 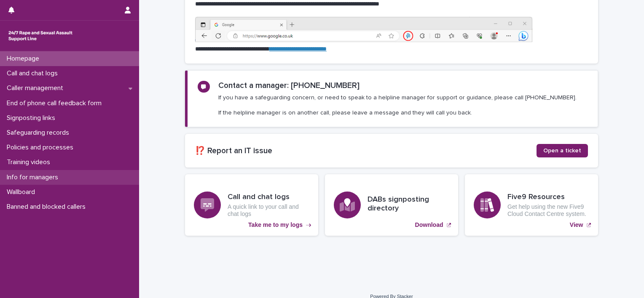 What do you see at coordinates (562, 151) in the screenshot?
I see `a: Open a ticket` at bounding box center [562, 151].